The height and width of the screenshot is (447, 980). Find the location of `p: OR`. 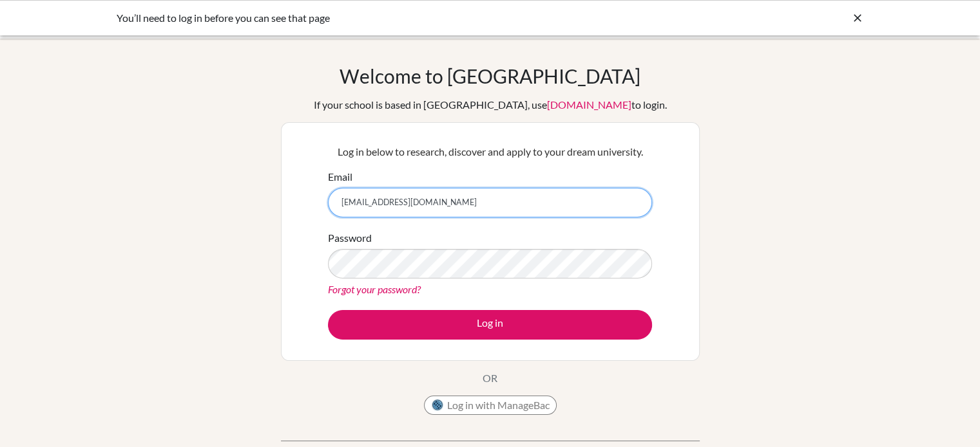

p: OR is located at coordinates (489, 378).